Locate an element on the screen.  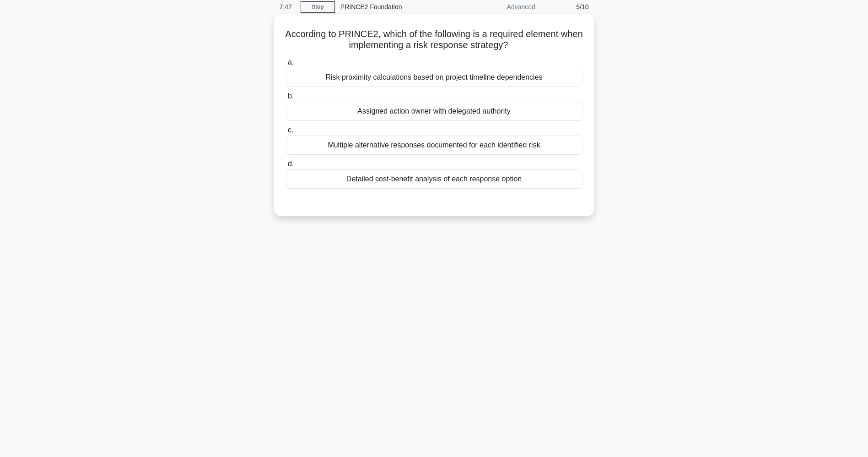
div: Detailed cost-benefit analysis of each response option is located at coordinates (434, 179).